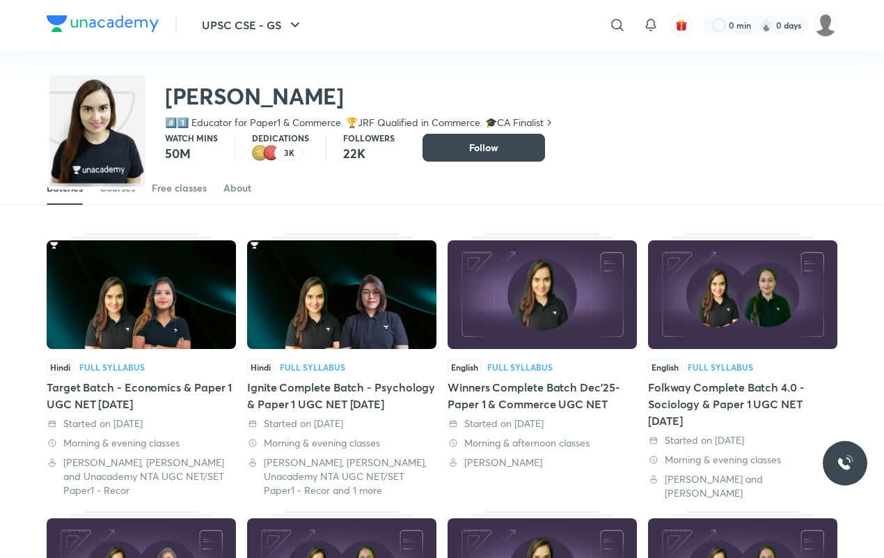 Image resolution: width=884 pixels, height=558 pixels. I want to click on img: renuka, so click(825, 25).